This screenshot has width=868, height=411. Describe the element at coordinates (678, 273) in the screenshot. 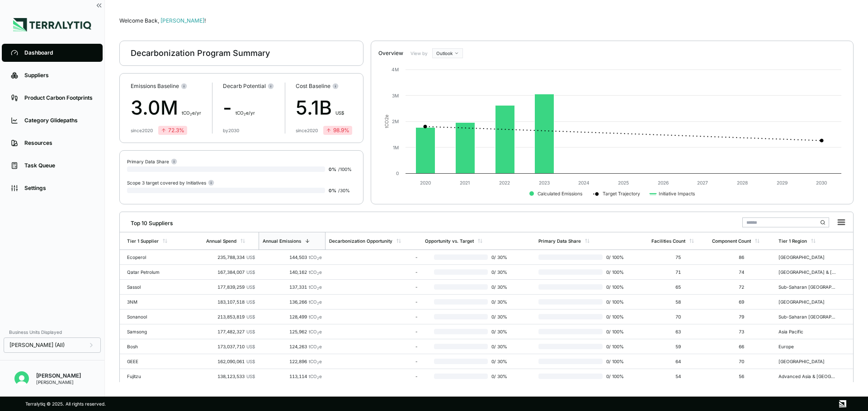

I see `div: 71` at that location.